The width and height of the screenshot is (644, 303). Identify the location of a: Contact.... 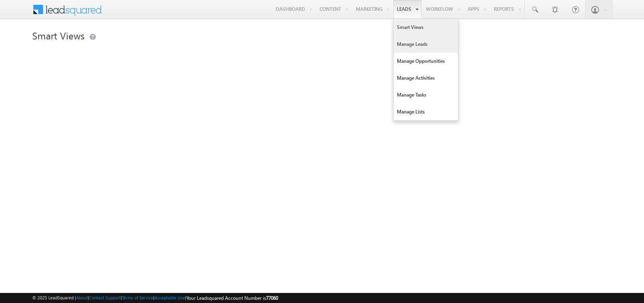
(290, 58).